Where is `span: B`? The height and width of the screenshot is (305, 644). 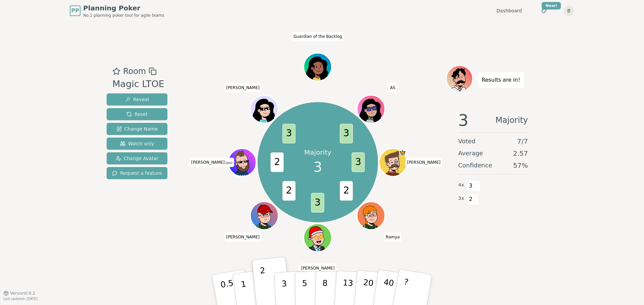 span: B is located at coordinates (568, 10).